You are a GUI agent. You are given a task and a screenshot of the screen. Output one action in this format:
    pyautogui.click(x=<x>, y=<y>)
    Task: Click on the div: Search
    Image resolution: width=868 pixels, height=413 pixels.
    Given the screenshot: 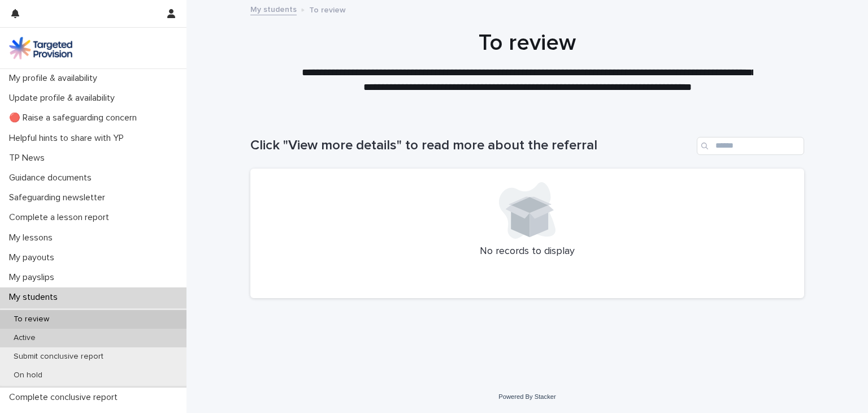 What is the action you would take?
    pyautogui.click(x=751, y=146)
    